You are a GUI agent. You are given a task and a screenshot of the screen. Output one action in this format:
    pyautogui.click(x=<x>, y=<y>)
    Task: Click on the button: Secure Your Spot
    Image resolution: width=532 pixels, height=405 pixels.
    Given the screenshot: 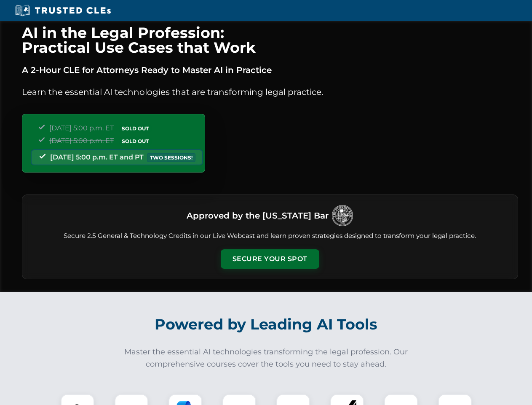 What is the action you would take?
    pyautogui.click(x=270, y=259)
    